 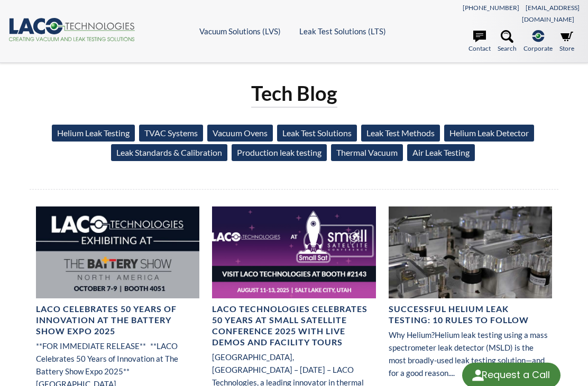 What do you see at coordinates (240, 133) in the screenshot?
I see `a: Vacuum Ovens` at bounding box center [240, 133].